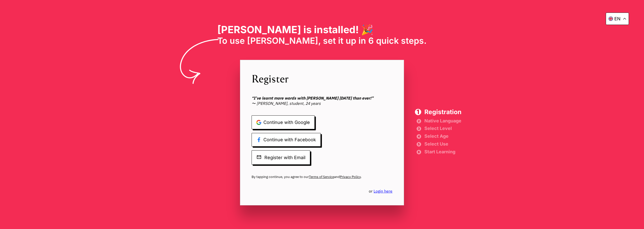 The image size is (644, 229). What do you see at coordinates (443, 128) in the screenshot?
I see `span: Select Level` at bounding box center [443, 128].